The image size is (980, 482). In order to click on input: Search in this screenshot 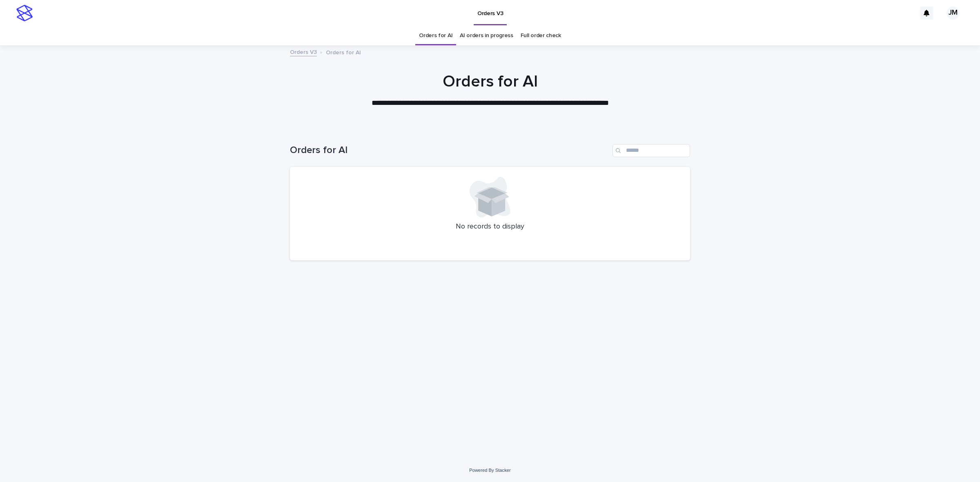, I will do `click(651, 151)`.